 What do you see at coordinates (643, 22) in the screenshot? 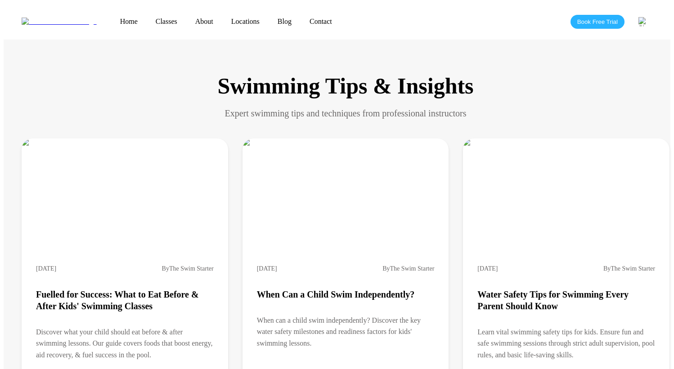
I see `img: Singapore` at bounding box center [643, 22].